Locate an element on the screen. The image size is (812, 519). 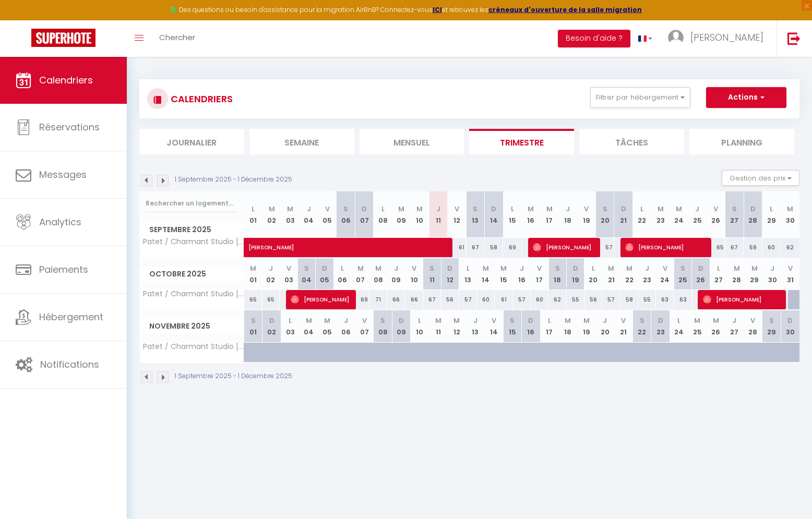
th: 03 is located at coordinates (289, 274).